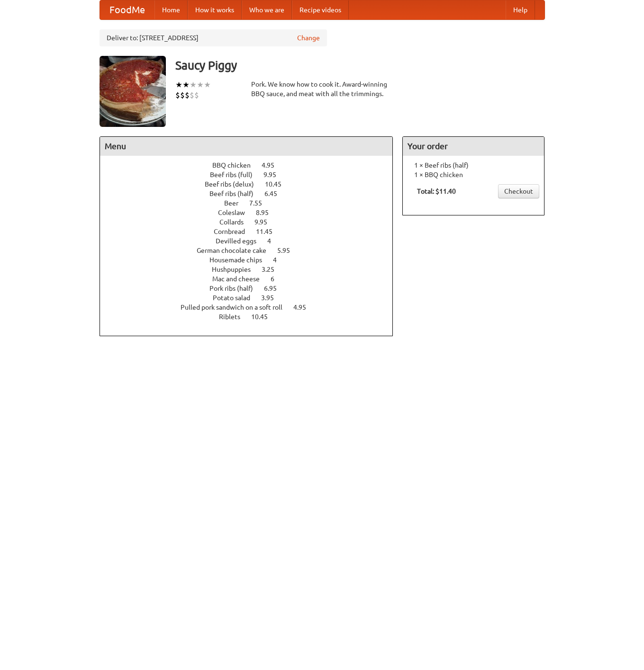 The height and width of the screenshot is (670, 644). I want to click on a: Help, so click(520, 10).